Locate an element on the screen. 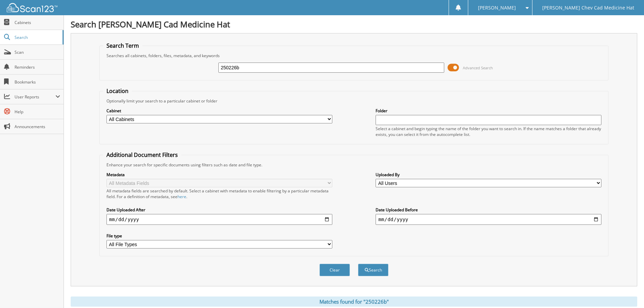 The image size is (644, 308). div: All metadata fields are searched by default. Select a cabinet with metadata to enable filtering b... is located at coordinates (219, 193).